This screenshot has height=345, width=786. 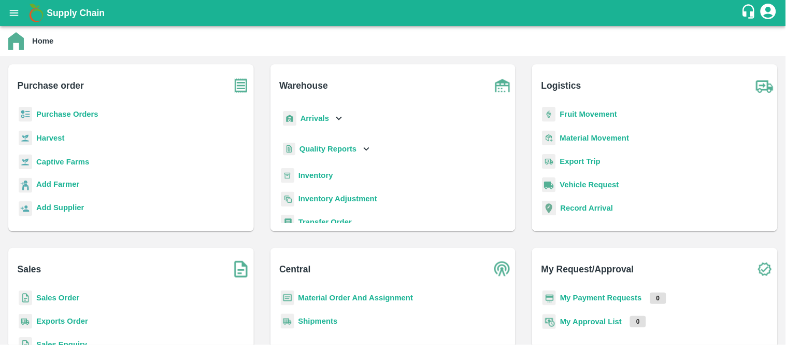 I want to click on a: Material Order And Assignment, so click(x=356, y=297).